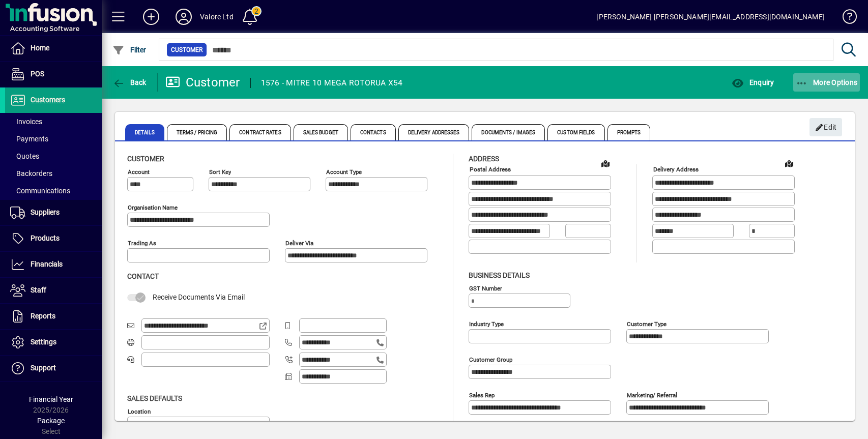 This screenshot has width=868, height=439. What do you see at coordinates (647, 323) in the screenshot?
I see `mat-label: Customer type` at bounding box center [647, 323].